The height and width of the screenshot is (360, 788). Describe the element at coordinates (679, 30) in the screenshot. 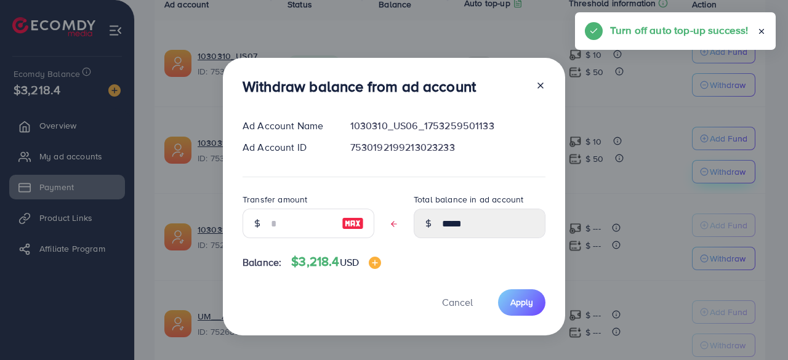

I see `h5: Turn off auto top-up success!` at that location.